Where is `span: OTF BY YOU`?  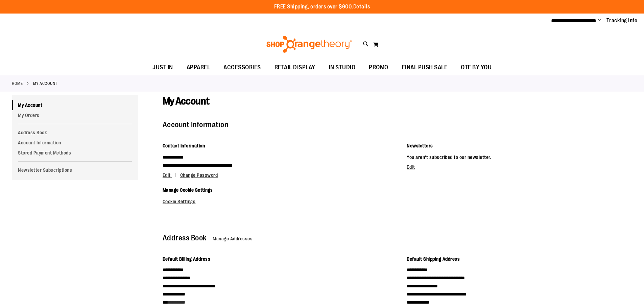
span: OTF BY YOU is located at coordinates (476, 67).